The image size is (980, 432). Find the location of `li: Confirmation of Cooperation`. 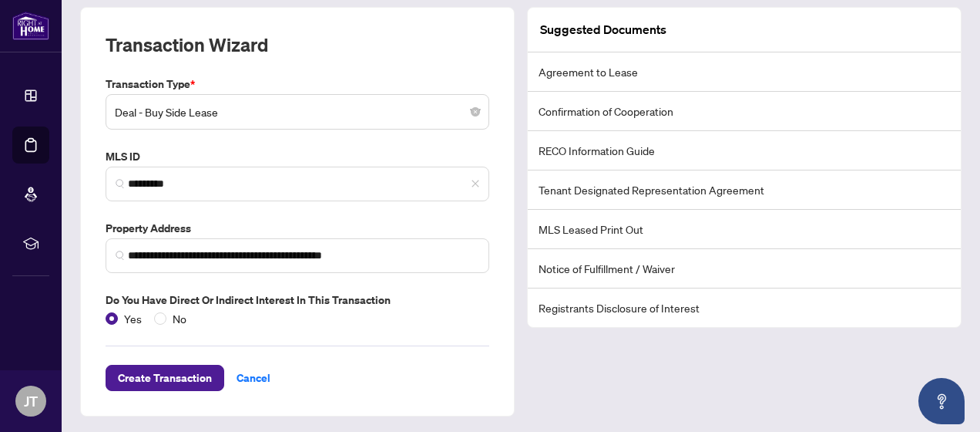

li: Confirmation of Cooperation is located at coordinates (744, 111).